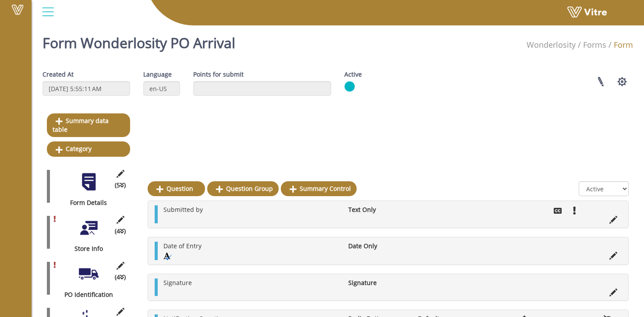 The width and height of the screenshot is (644, 317). Describe the element at coordinates (139, 41) in the screenshot. I see `h1: Form Wonderlosity PO Arrival` at that location.